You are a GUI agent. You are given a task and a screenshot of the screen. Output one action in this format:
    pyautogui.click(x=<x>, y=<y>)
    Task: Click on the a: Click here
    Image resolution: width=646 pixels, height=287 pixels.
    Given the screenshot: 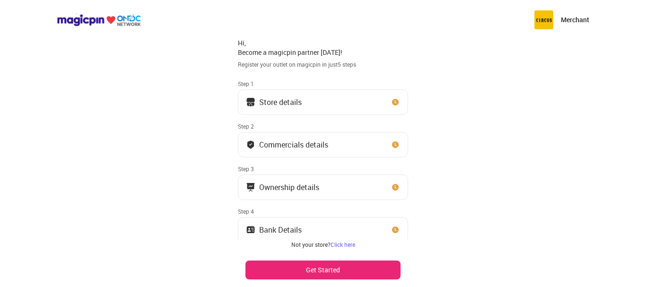 What is the action you would take?
    pyautogui.click(x=343, y=245)
    